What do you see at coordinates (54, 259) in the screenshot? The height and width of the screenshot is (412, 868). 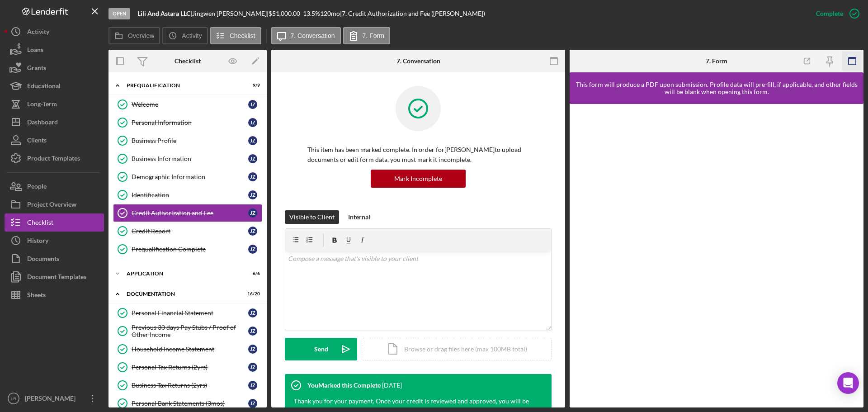 I see `button: Documents` at bounding box center [54, 259].